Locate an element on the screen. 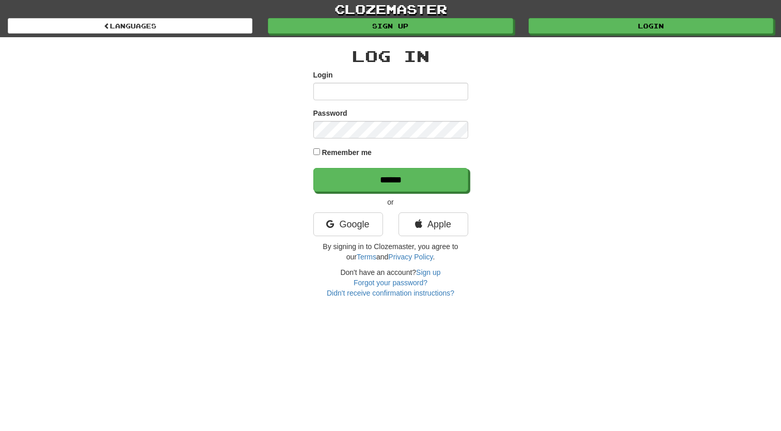 The width and height of the screenshot is (781, 431). a: Forgot your password? is located at coordinates (390, 282).